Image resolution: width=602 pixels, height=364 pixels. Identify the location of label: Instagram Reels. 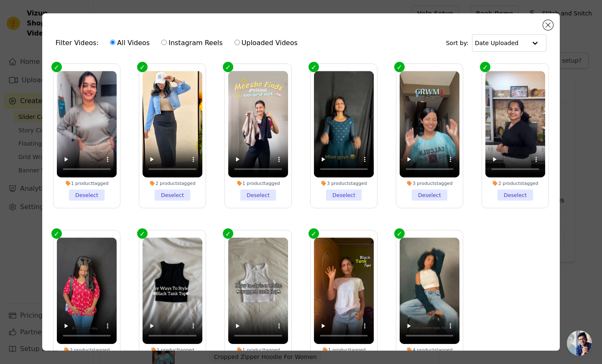
(191, 43).